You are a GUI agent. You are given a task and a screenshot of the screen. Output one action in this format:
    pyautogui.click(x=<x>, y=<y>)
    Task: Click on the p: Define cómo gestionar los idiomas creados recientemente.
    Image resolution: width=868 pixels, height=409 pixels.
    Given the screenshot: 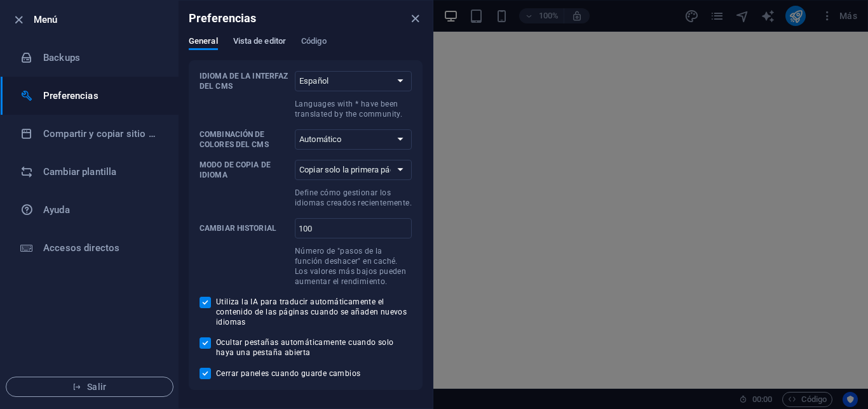 What is the action you would take?
    pyautogui.click(x=354, y=198)
    